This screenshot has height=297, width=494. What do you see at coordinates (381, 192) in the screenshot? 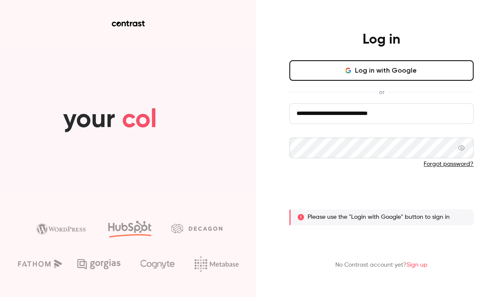
I see `button: Log in` at bounding box center [381, 192].